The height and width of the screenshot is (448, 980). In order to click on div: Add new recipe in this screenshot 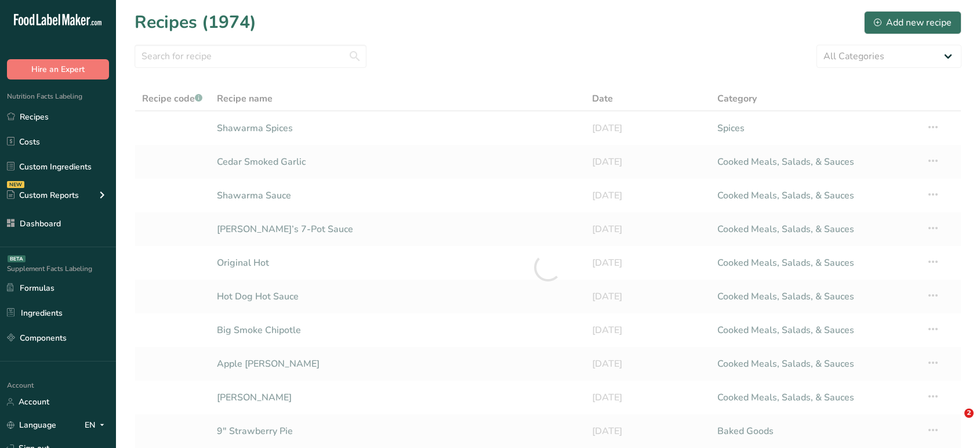, I will do `click(913, 23)`.